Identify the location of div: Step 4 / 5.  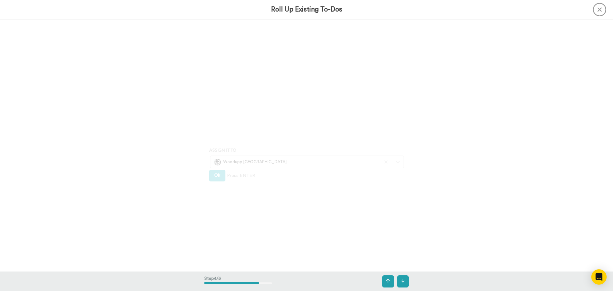
(238, 281).